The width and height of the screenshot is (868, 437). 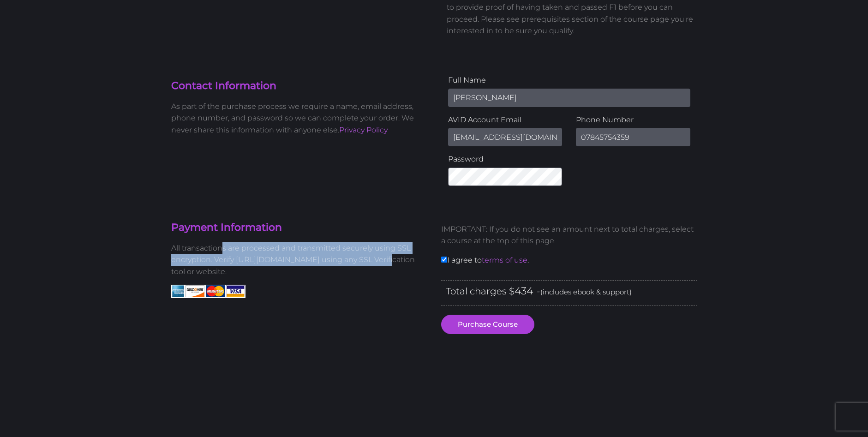 What do you see at coordinates (633, 120) in the screenshot?
I see `label: Phone Number` at bounding box center [633, 120].